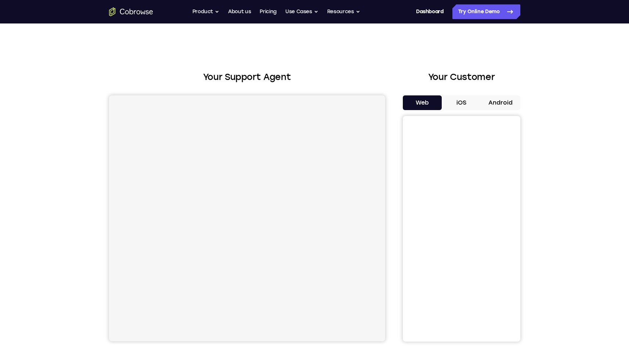 The height and width of the screenshot is (364, 629). What do you see at coordinates (268, 12) in the screenshot?
I see `a: Pricing` at bounding box center [268, 12].